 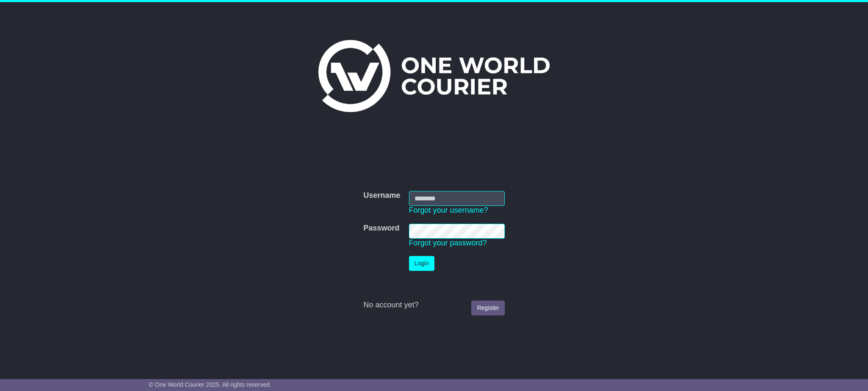 I want to click on label: Password, so click(x=381, y=229).